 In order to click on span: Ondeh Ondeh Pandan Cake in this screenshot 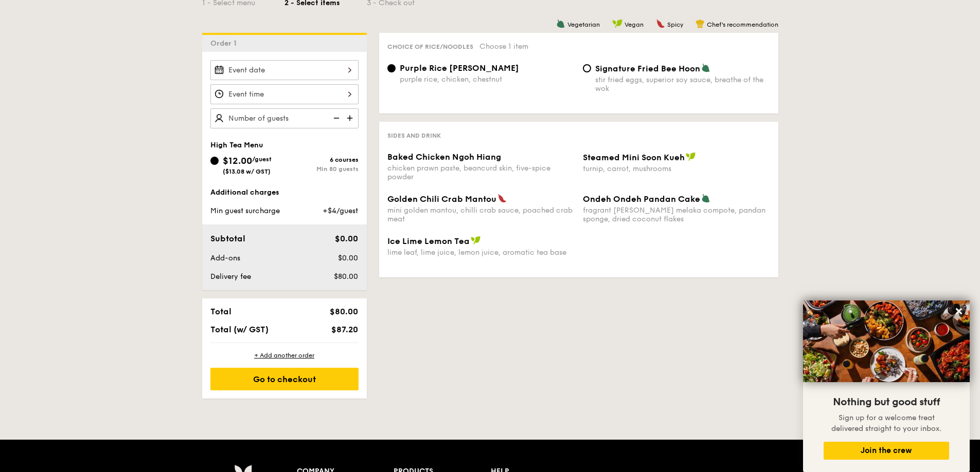, I will do `click(642, 199)`.